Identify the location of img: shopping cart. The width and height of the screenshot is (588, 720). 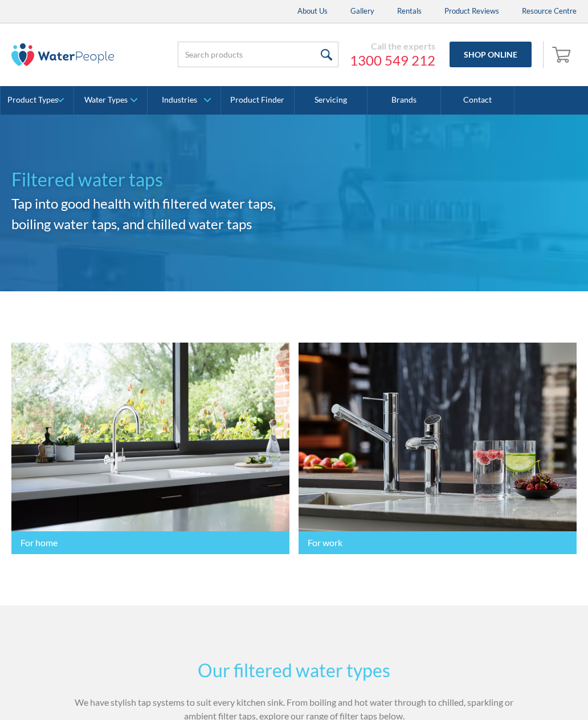
(563, 54).